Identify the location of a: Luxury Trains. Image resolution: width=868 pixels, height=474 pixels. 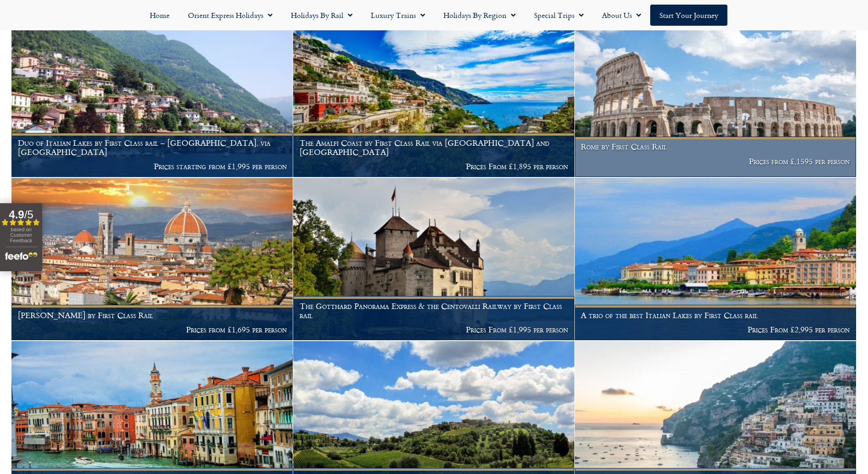
(398, 15).